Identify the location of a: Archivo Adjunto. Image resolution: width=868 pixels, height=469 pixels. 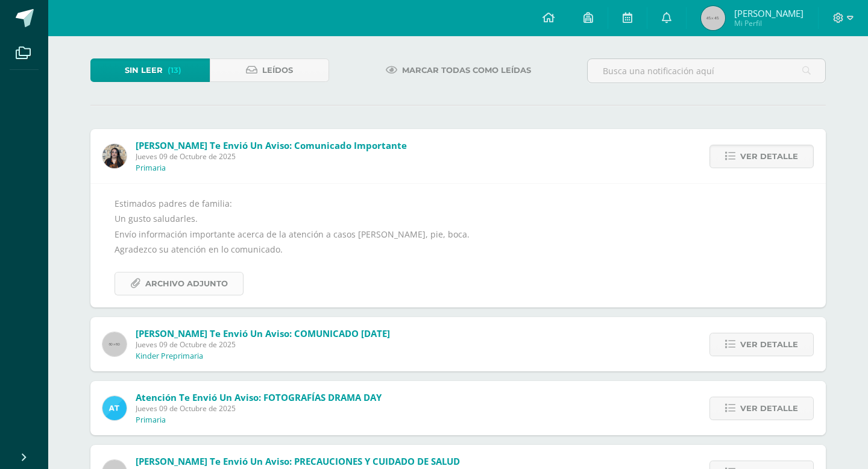
(179, 283).